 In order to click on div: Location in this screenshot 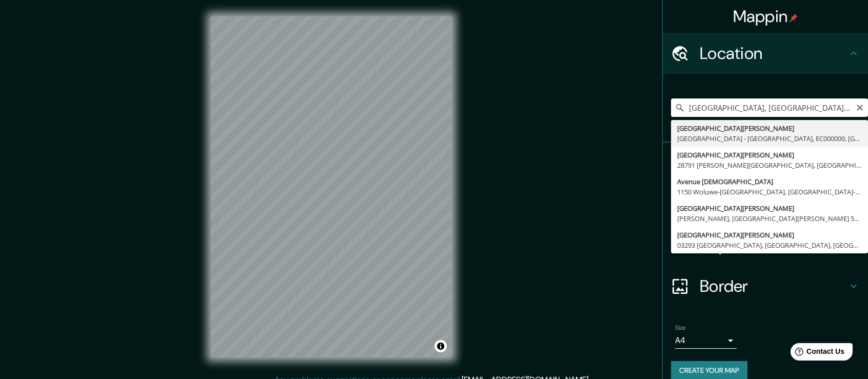, I will do `click(766, 53)`.